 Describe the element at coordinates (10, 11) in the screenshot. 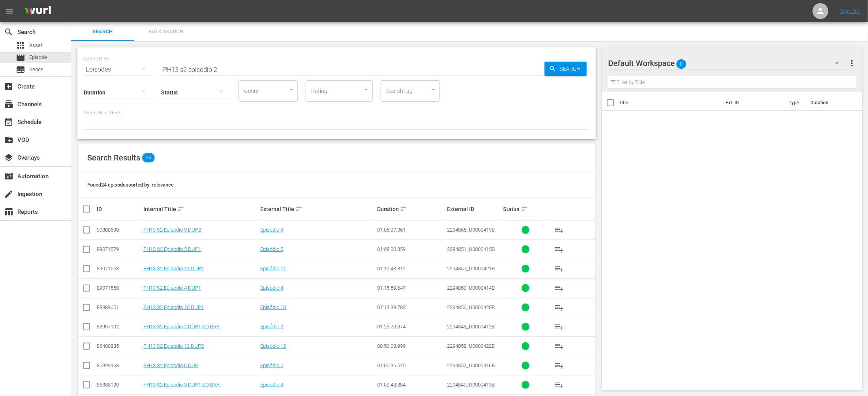

I see `span: menu` at that location.